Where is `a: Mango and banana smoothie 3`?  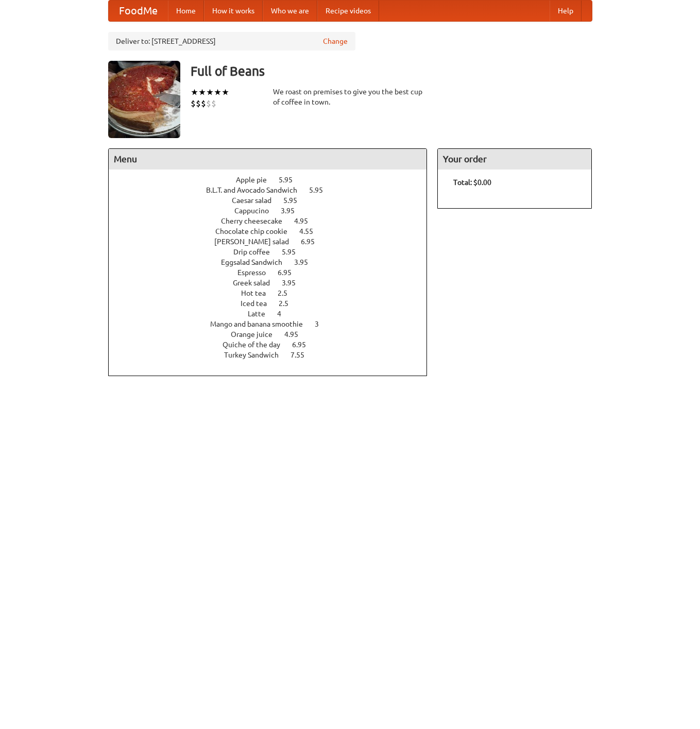 a: Mango and banana smoothie 3 is located at coordinates (274, 324).